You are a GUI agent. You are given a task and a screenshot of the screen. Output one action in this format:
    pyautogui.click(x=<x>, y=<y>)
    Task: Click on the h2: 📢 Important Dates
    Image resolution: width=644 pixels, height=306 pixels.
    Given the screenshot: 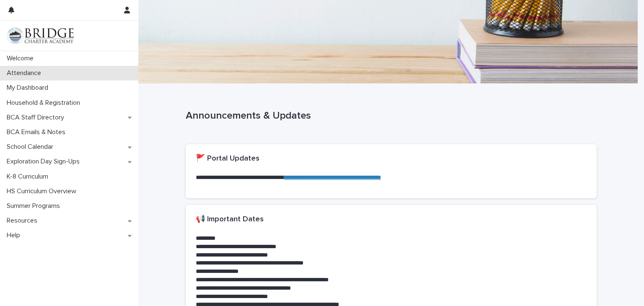 What is the action you would take?
    pyautogui.click(x=230, y=220)
    